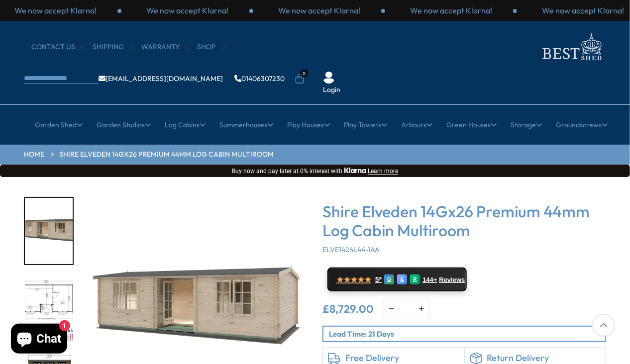 The image size is (630, 364). Describe the element at coordinates (544, 358) in the screenshot. I see `h6: Return Delivery` at that location.